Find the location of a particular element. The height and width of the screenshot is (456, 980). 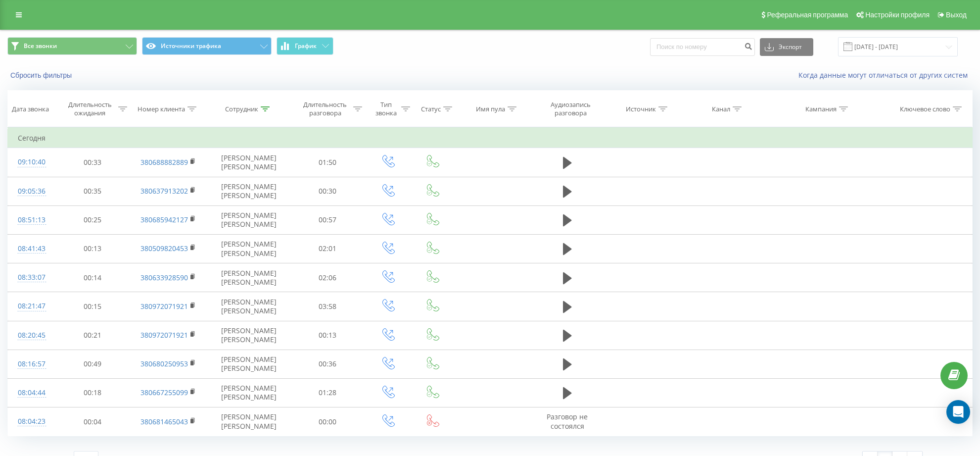

td: Сегодня is located at coordinates (490, 138).